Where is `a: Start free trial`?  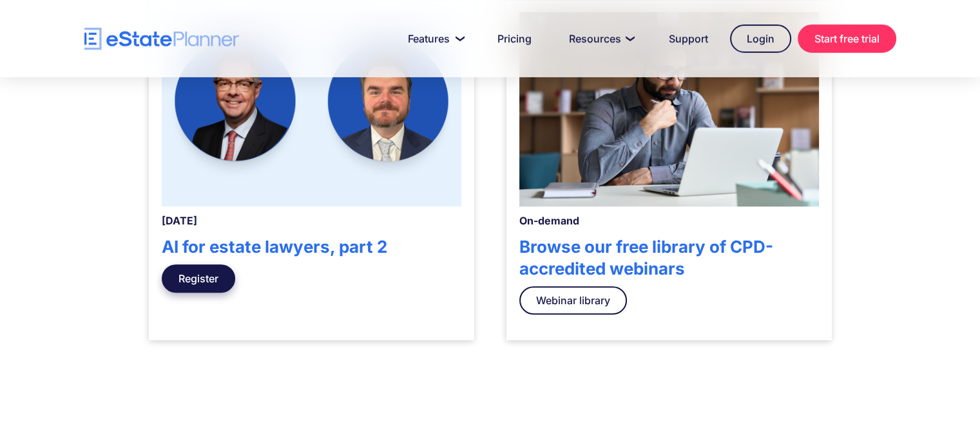
a: Start free trial is located at coordinates (846, 39).